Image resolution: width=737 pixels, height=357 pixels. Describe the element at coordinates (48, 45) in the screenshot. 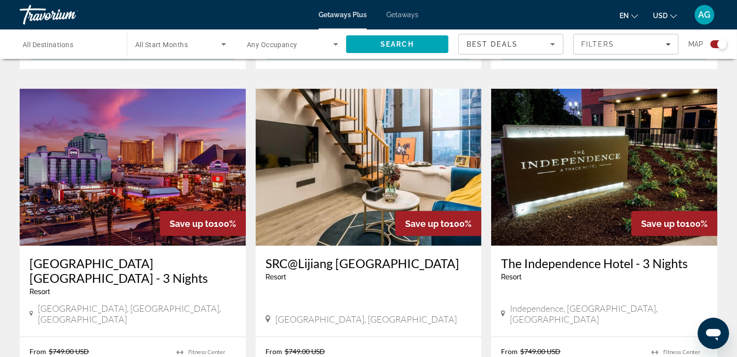

I see `span: All Destinations` at that location.